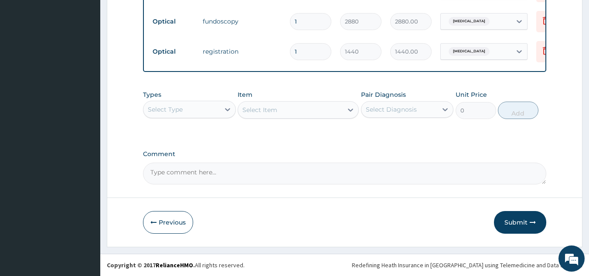 This screenshot has height=276, width=589. What do you see at coordinates (165, 109) in the screenshot?
I see `div: Select Type` at bounding box center [165, 109].